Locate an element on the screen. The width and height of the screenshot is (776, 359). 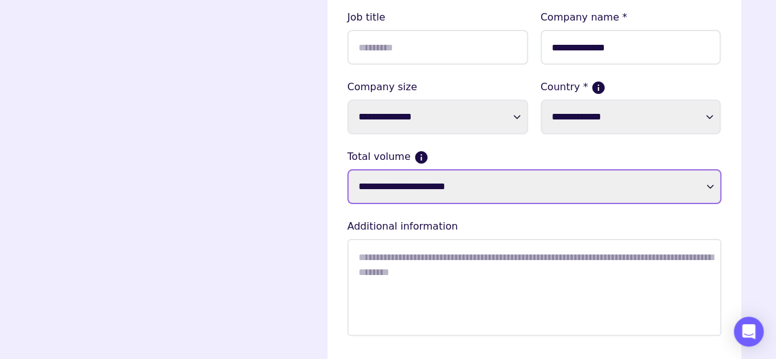
label: Total volume is located at coordinates (535, 157).